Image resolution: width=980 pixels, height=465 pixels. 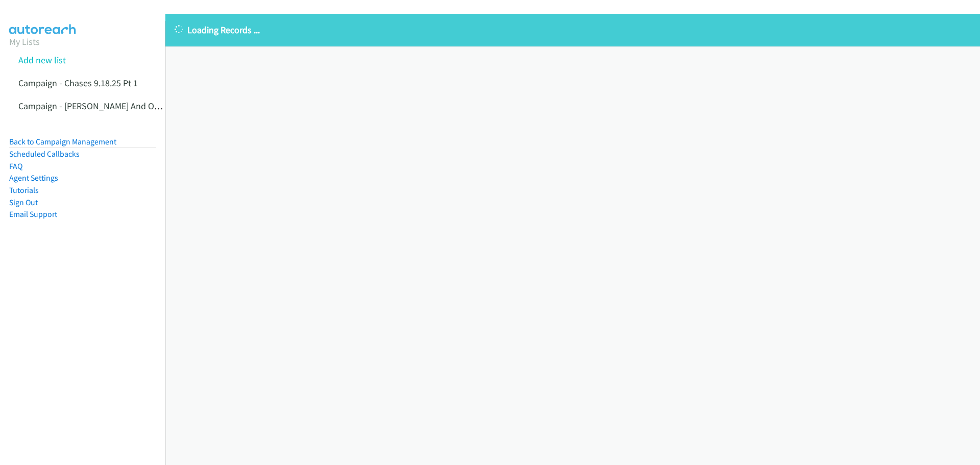 I want to click on a: Scheduled Callbacks, so click(x=45, y=154).